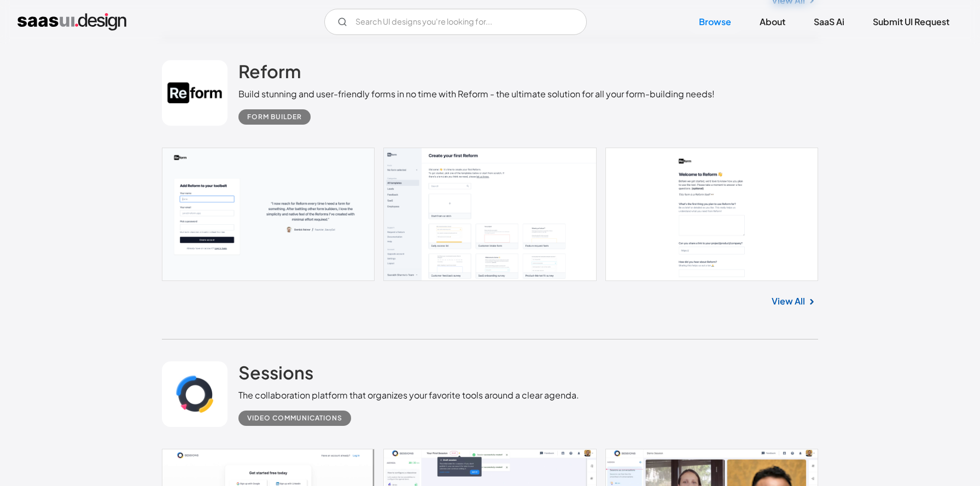 The height and width of the screenshot is (486, 980). I want to click on div: Video Communications, so click(294, 418).